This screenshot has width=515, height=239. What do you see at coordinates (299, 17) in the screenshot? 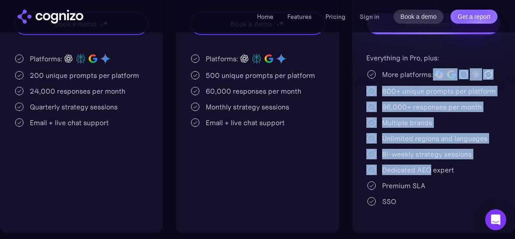
I see `a: Features` at bounding box center [299, 17].